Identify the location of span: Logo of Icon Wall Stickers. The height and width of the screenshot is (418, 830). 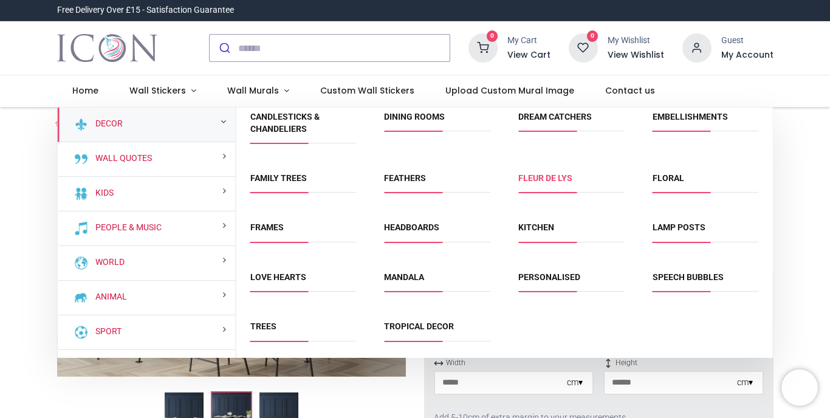
(107, 48).